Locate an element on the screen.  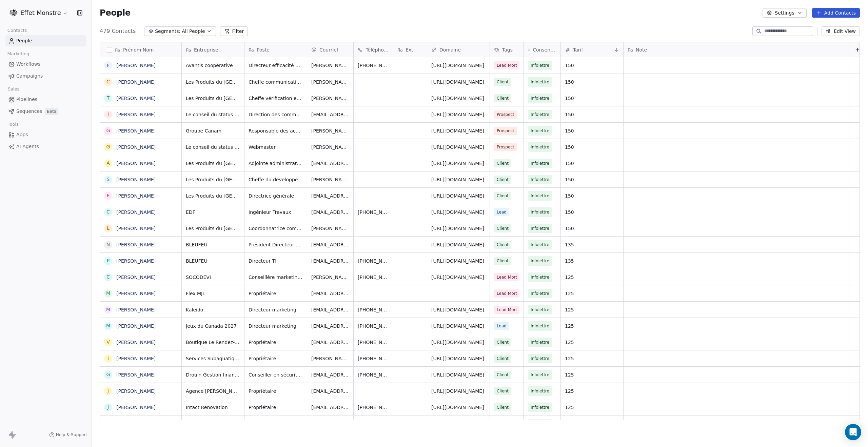
button: Effet Monstre is located at coordinates (38, 13).